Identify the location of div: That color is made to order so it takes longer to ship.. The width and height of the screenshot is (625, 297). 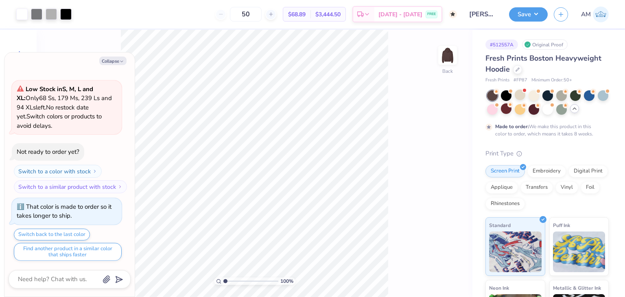
(64, 211).